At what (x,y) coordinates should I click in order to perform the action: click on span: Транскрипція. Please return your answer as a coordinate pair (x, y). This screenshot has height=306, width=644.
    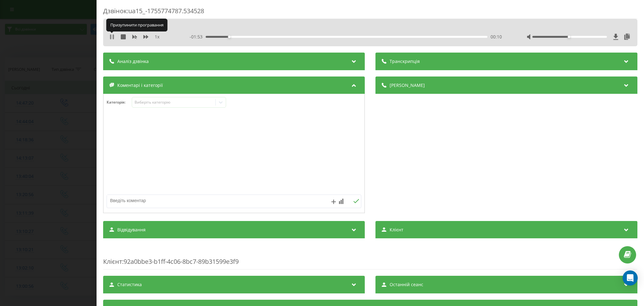
    Looking at the image, I should click on (405, 61).